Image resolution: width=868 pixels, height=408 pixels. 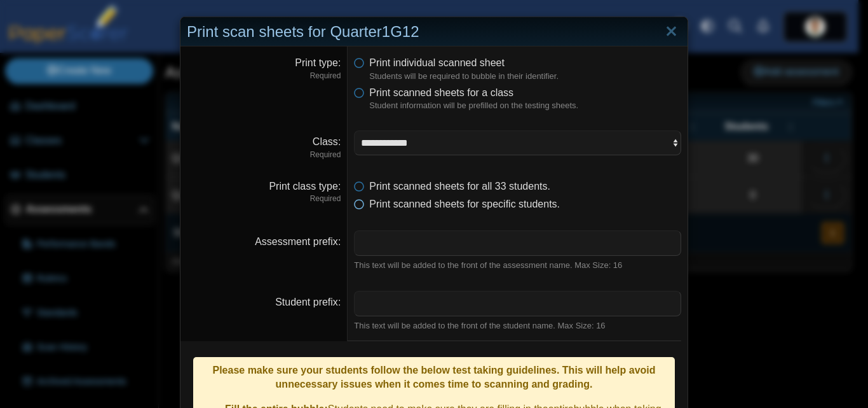 What do you see at coordinates (297, 241) in the screenshot?
I see `label: Assessment prefix` at bounding box center [297, 241].